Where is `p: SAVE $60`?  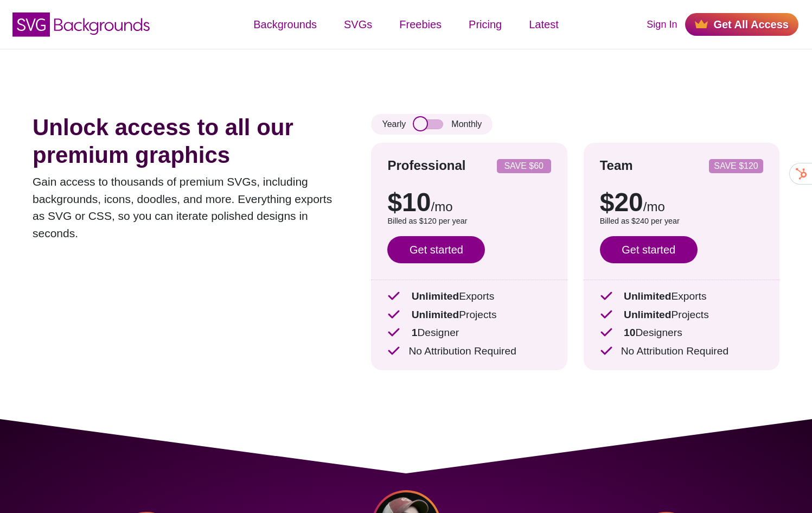
p: SAVE $60 is located at coordinates (524, 166).